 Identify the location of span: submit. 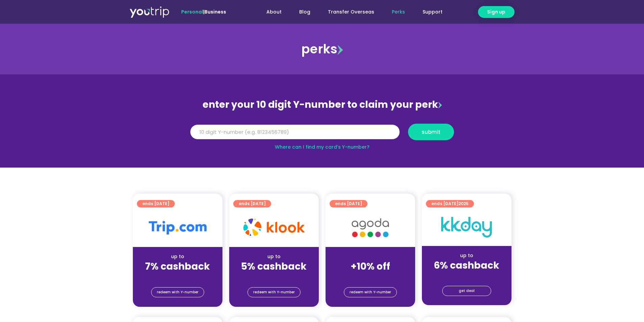
(431, 132).